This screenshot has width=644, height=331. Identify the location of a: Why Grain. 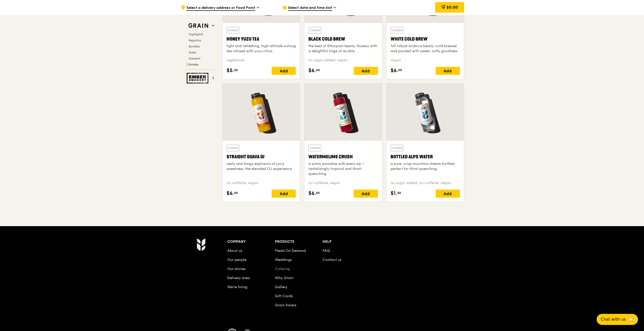
(284, 278).